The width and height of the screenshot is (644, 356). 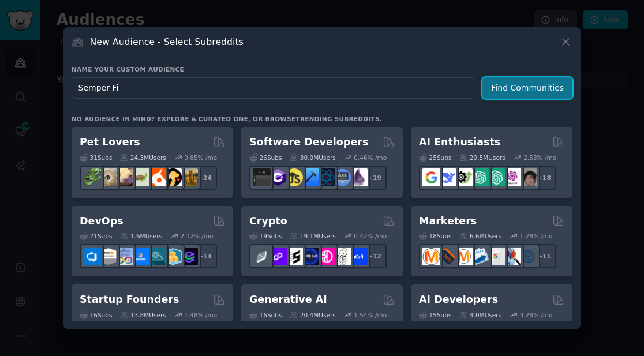 What do you see at coordinates (278, 177) in the screenshot?
I see `img: csharp` at bounding box center [278, 177].